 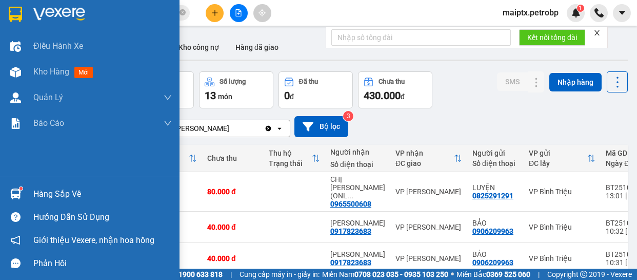 What do you see at coordinates (49, 123) in the screenshot?
I see `span: Báo cáo` at bounding box center [49, 123].